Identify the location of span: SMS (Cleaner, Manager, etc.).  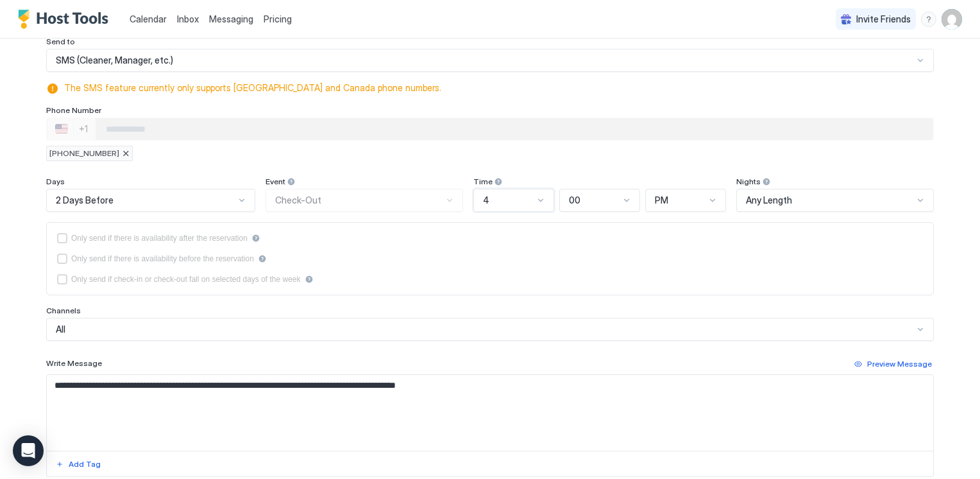
(114, 60).